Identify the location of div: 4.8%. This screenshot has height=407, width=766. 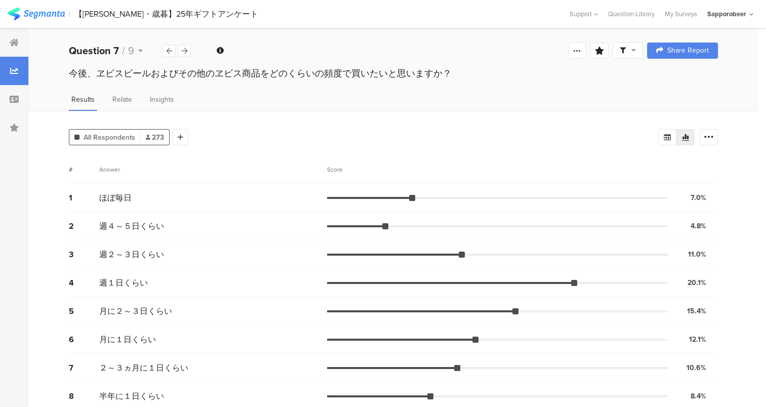
(698, 226).